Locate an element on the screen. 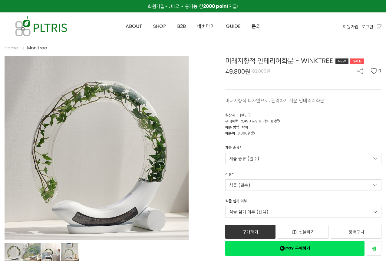 This screenshot has height=269, width=386. span: 문의 is located at coordinates (256, 26).